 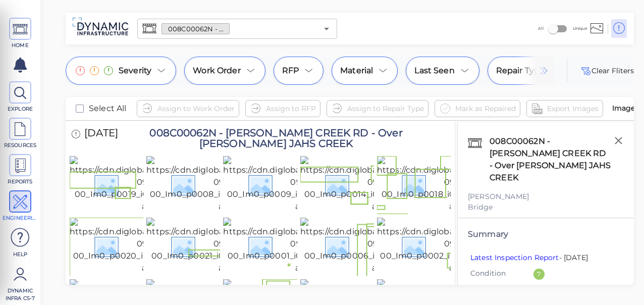 What do you see at coordinates (394, 246) in the screenshot?
I see `img: https://cdn.diglobal.tech/width210/1474/2024-09-11t00-00-00_Im0_p0006_i0018_image_index_1.png?asg...` at bounding box center [394, 246].